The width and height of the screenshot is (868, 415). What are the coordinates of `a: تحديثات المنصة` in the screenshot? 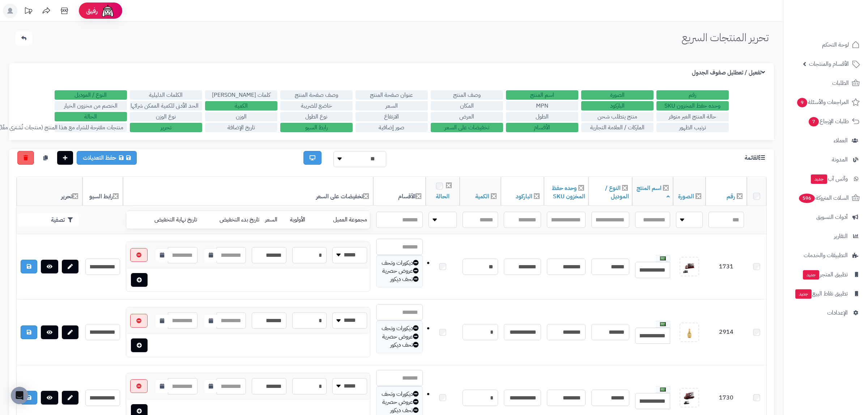 It's located at (28, 12).